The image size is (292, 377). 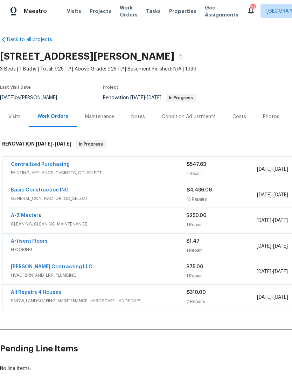 I want to click on span: $250.00, so click(x=197, y=216).